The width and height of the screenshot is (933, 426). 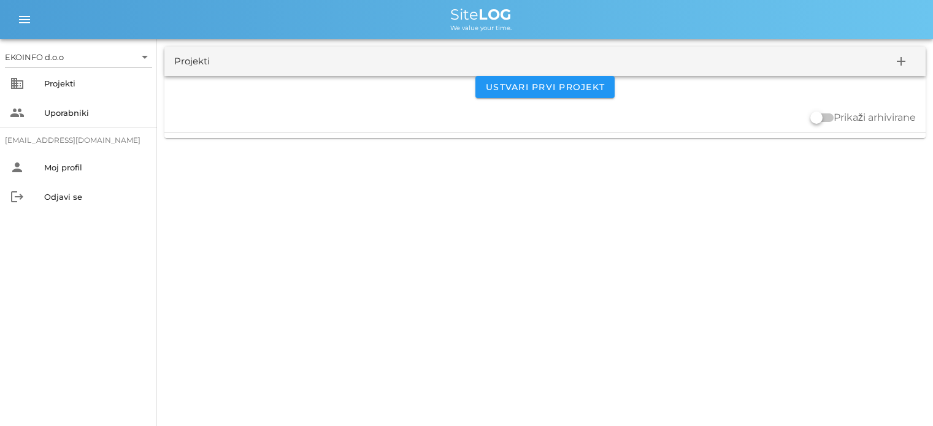 I want to click on span: Ustvari prvi projekt, so click(x=544, y=87).